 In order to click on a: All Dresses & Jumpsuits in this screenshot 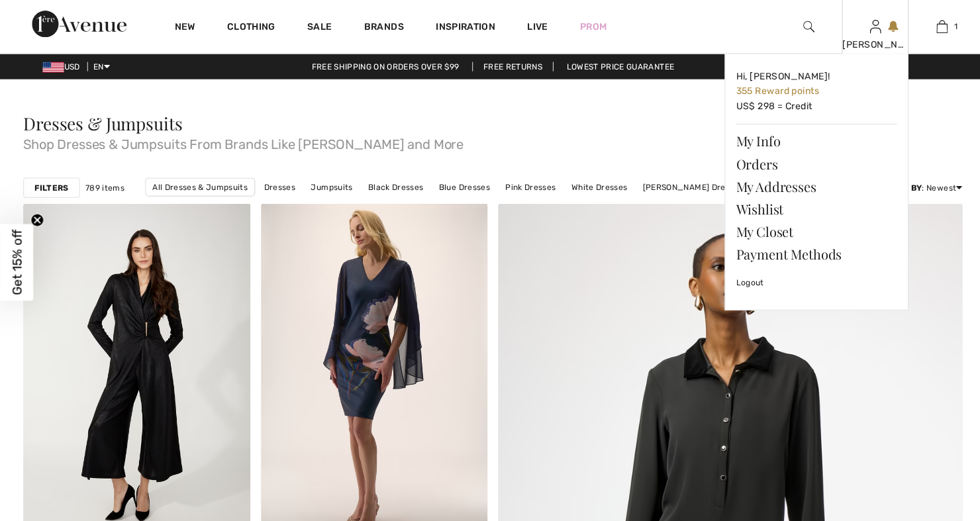, I will do `click(199, 186)`.